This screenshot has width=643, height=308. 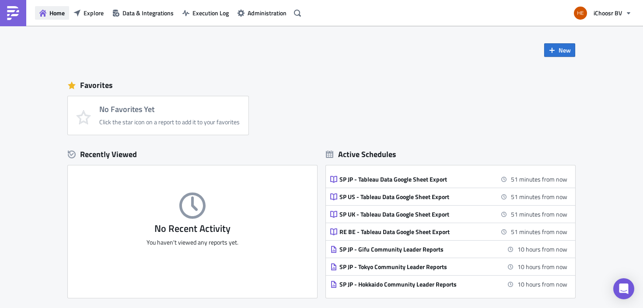 I want to click on a: Data & Integrations, so click(x=143, y=13).